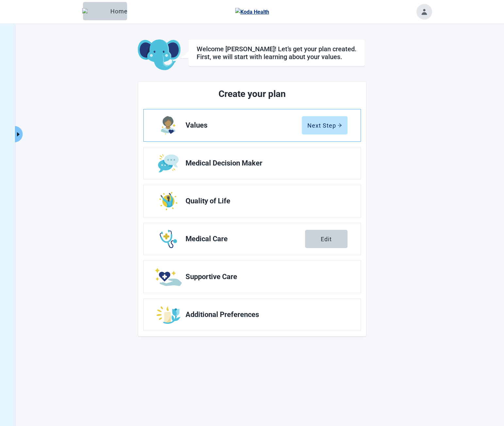 The image size is (504, 426). What do you see at coordinates (252, 315) in the screenshot?
I see `a: Edit Additional Preferences section` at bounding box center [252, 315].